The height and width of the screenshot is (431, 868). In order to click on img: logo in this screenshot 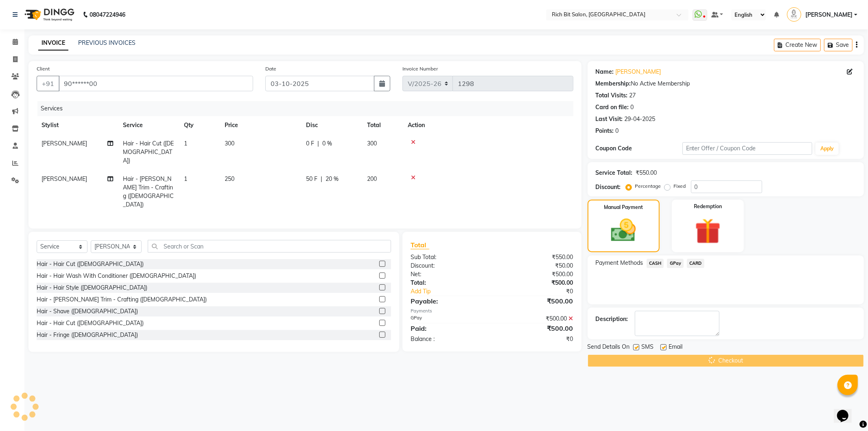, I will do `click(48, 15)`.